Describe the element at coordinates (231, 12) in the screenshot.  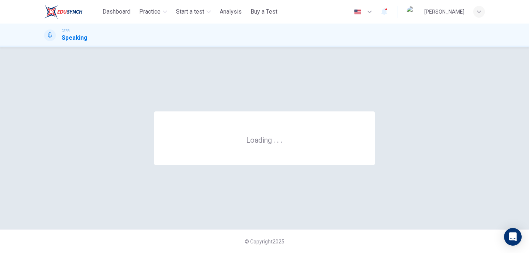
I see `button: Analysis` at that location.